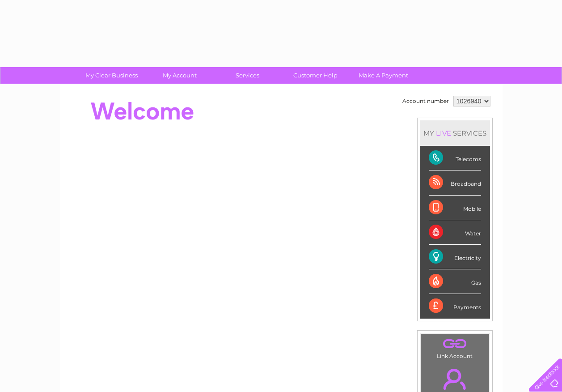  What do you see at coordinates (454, 306) in the screenshot?
I see `div: Payments` at bounding box center [454, 306].